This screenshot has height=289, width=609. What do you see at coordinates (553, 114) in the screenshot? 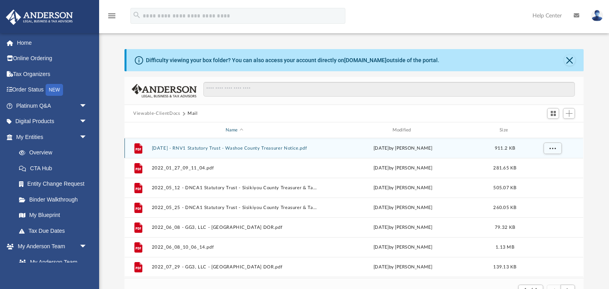
I see `button: Switch to Grid View` at bounding box center [553, 114].